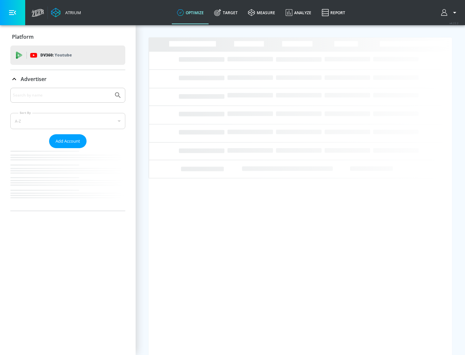  I want to click on a: Report, so click(333, 13).